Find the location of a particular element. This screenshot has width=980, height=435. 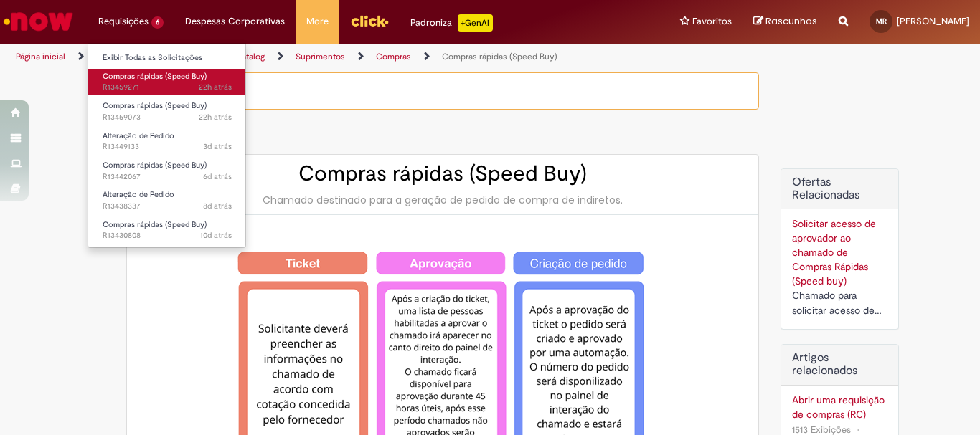

time: 20/08/2025 08:28:15 is located at coordinates (216, 235).